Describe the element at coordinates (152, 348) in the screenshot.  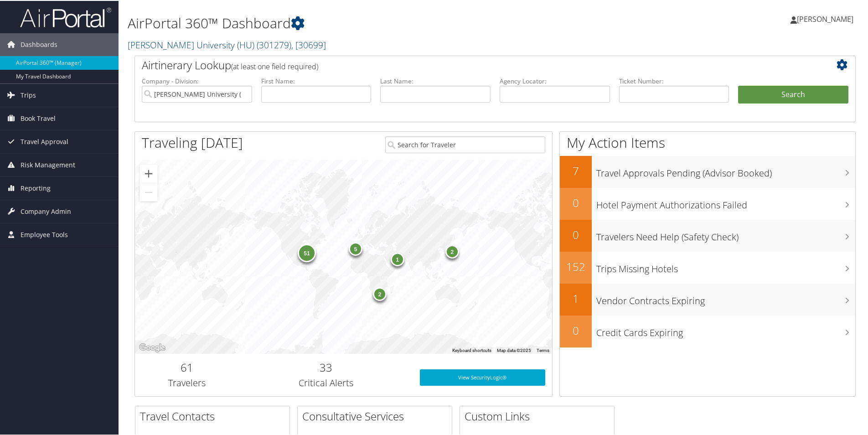
I see `a: Open this area in Google Maps (opens a new window)` at that location.